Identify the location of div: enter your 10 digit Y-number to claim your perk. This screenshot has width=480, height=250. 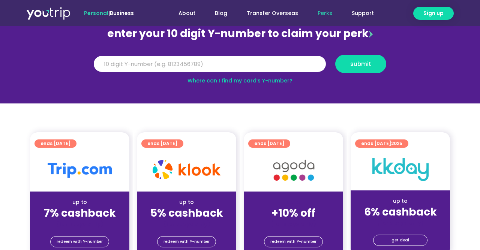
(240, 34).